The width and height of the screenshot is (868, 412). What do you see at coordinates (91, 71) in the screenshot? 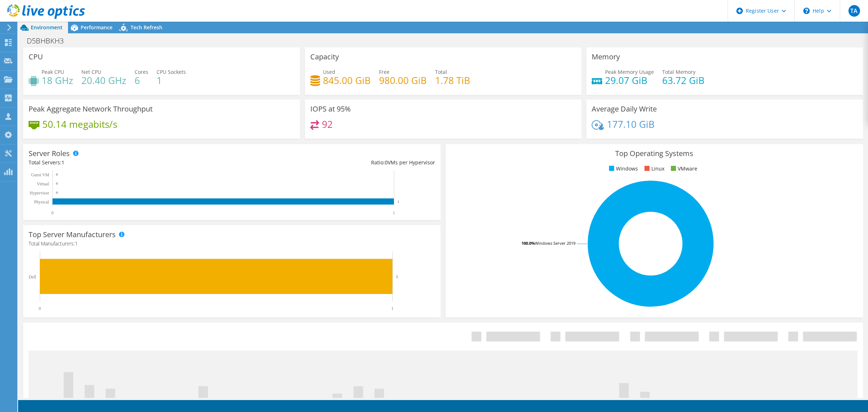
I see `span: Net CPU` at bounding box center [91, 71].